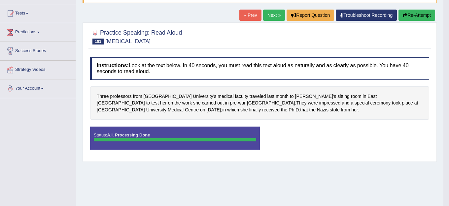 Image resolution: width=449 pixels, height=206 pixels. Describe the element at coordinates (38, 88) in the screenshot. I see `a: Your Account` at that location.